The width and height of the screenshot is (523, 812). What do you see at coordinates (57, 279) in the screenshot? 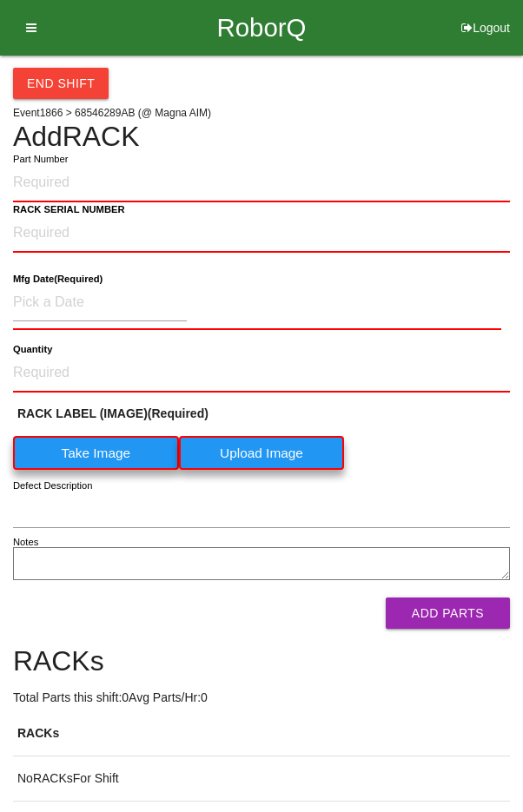
I see `b: Mfg Date (Required)` at bounding box center [57, 279].